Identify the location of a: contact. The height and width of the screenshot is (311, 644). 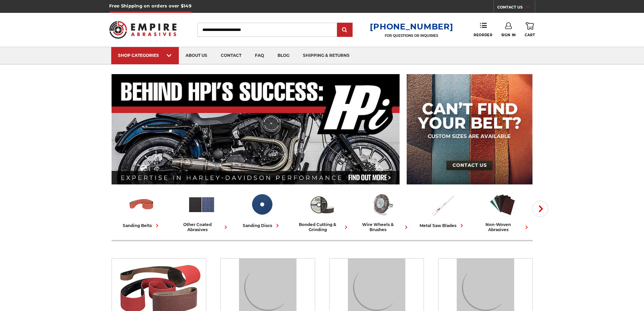
(231, 55).